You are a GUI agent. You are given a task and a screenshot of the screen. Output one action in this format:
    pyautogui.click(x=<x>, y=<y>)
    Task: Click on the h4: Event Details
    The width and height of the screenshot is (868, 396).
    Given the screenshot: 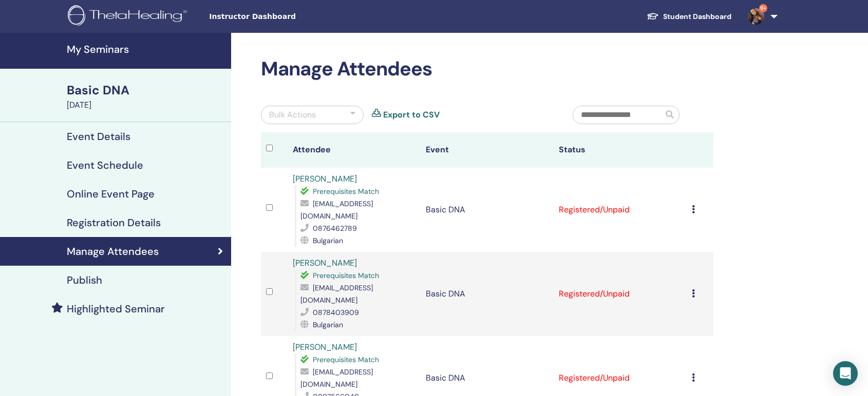 What is the action you would take?
    pyautogui.click(x=99, y=136)
    